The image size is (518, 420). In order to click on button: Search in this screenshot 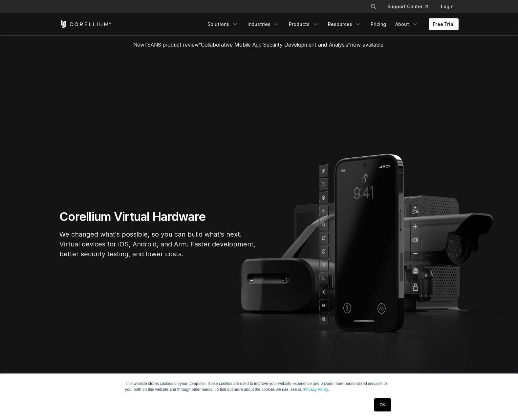, I will do `click(374, 7)`.